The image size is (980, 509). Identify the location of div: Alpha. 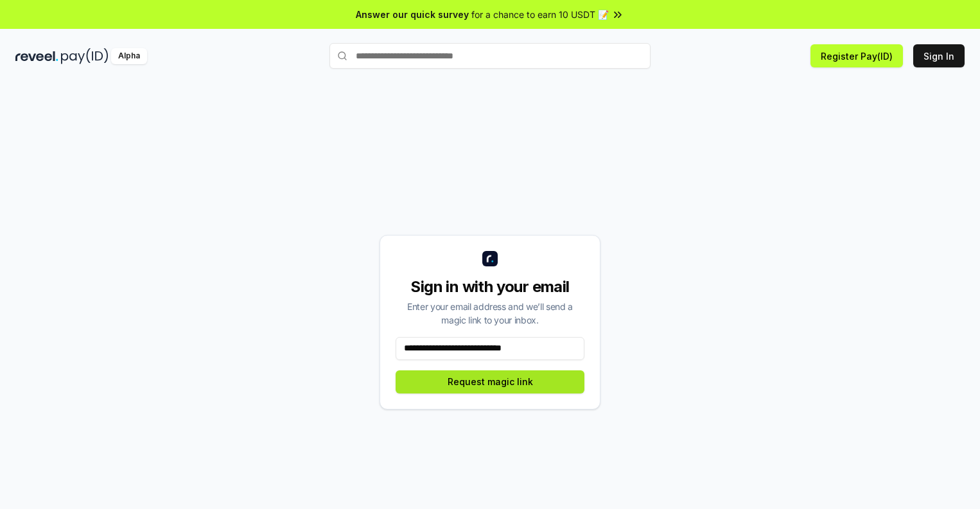
(129, 56).